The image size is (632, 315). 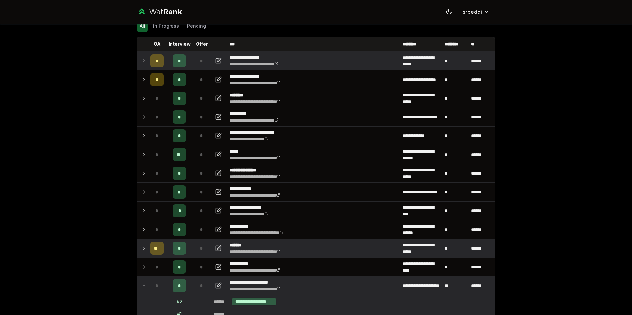 I want to click on p: OA, so click(x=157, y=44).